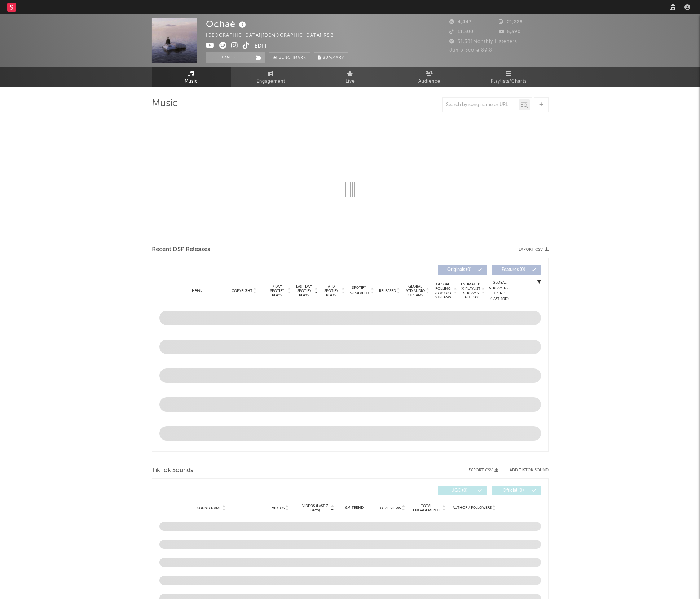 The image size is (700, 599). What do you see at coordinates (351, 81) in the screenshot?
I see `span: Live` at bounding box center [351, 81].